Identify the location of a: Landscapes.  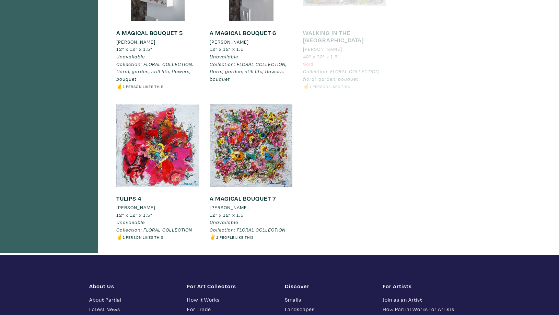
(328, 309).